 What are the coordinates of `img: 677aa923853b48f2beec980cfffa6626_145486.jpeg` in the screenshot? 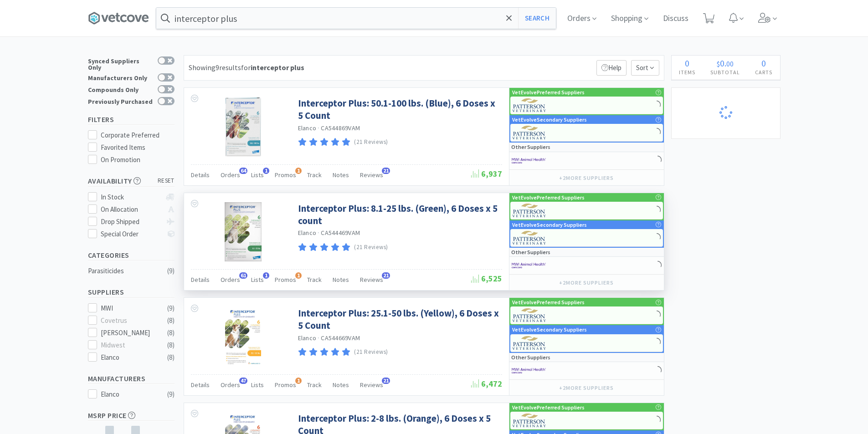 It's located at (243, 337).